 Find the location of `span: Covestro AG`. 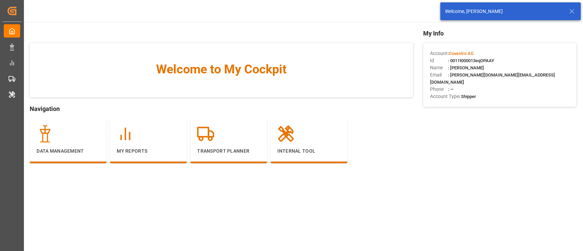

span: Covestro AG is located at coordinates (461, 53).